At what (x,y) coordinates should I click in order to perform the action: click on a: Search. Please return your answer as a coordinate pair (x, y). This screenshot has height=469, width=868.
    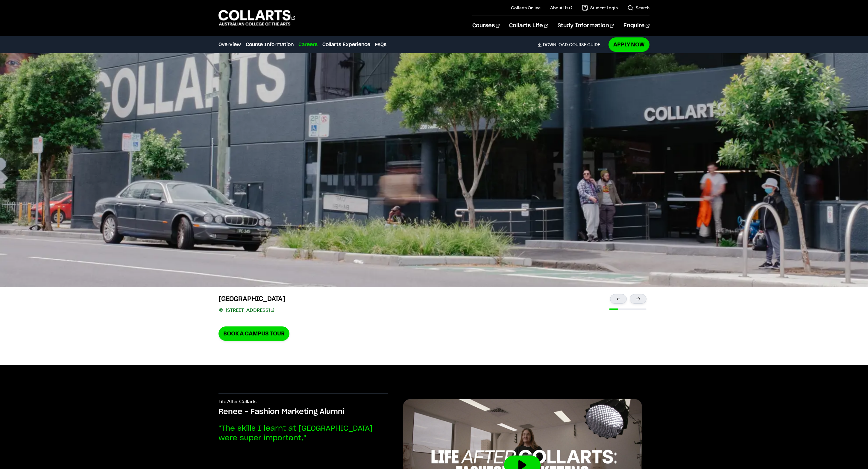
    Looking at the image, I should click on (638, 8).